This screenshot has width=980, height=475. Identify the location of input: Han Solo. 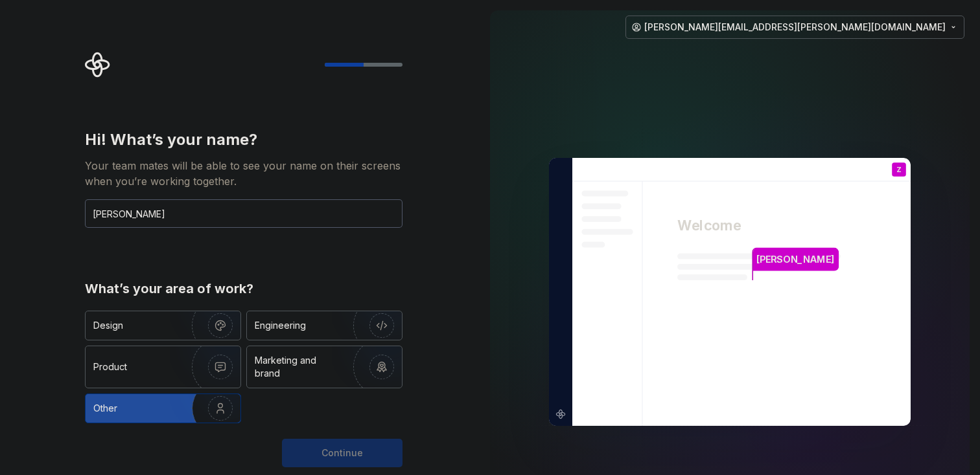
(244, 214).